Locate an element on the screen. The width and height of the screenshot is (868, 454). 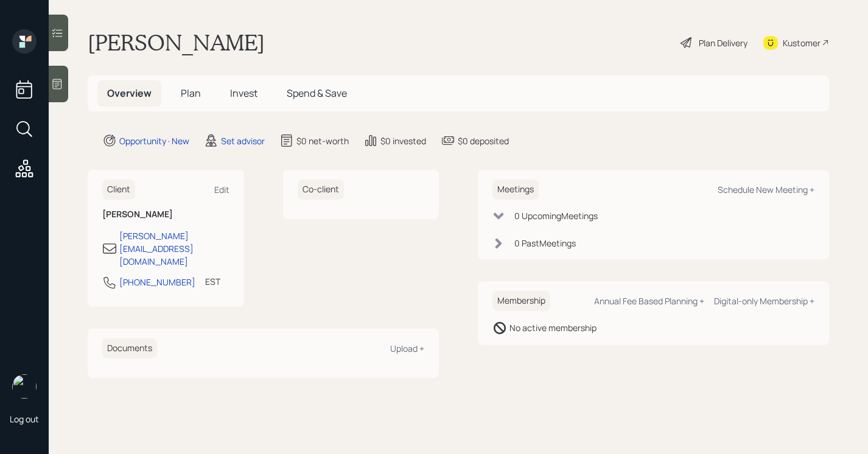
span: Invest is located at coordinates (244, 93).